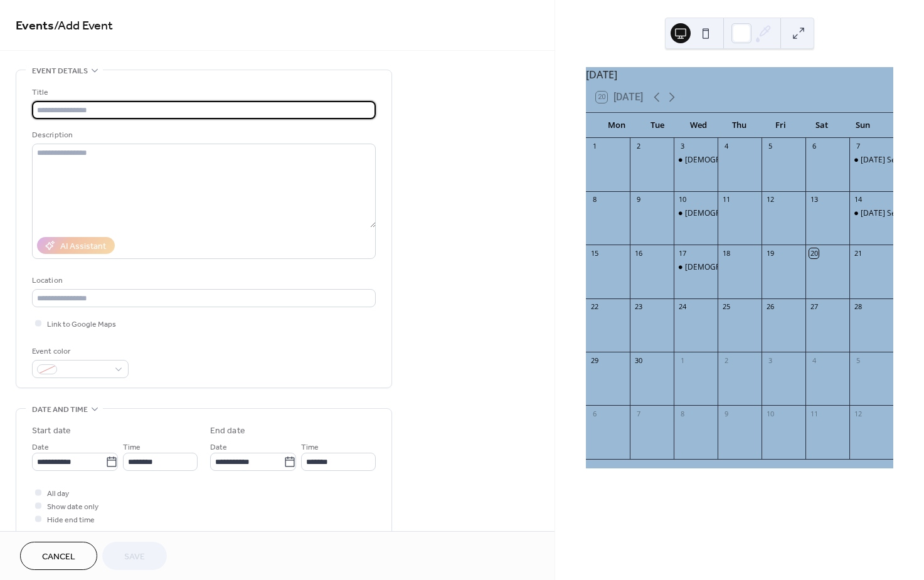  I want to click on div: Description, so click(203, 135).